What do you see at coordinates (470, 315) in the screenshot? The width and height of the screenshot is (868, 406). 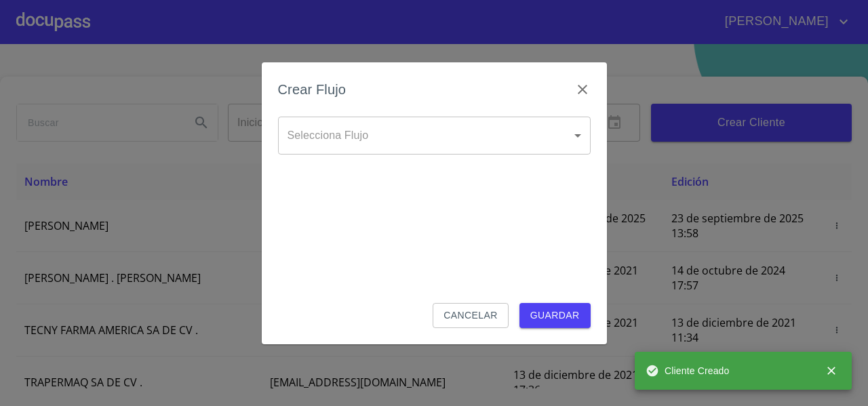 I see `button: Cancelar` at bounding box center [470, 315].